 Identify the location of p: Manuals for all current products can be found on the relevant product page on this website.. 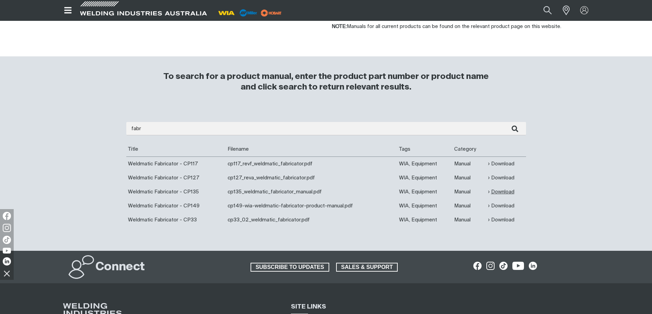
(461, 27).